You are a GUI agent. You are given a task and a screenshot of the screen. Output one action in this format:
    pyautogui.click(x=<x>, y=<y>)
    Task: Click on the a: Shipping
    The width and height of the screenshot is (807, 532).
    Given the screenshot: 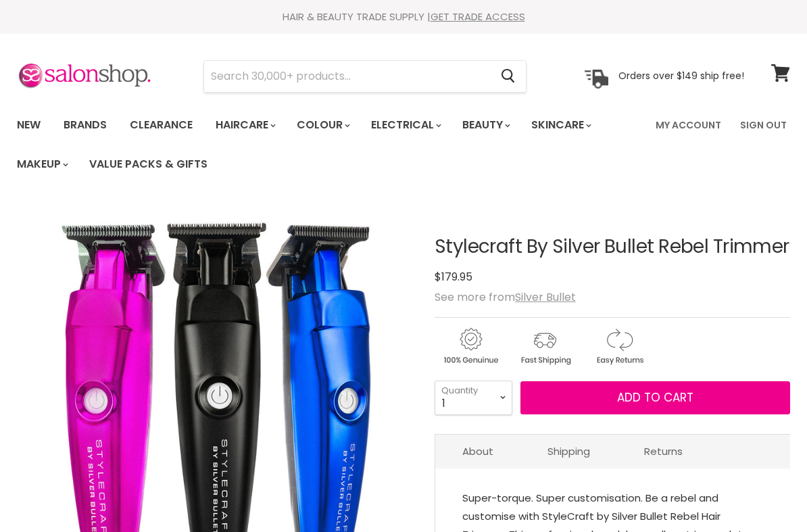 What is the action you would take?
    pyautogui.click(x=569, y=451)
    